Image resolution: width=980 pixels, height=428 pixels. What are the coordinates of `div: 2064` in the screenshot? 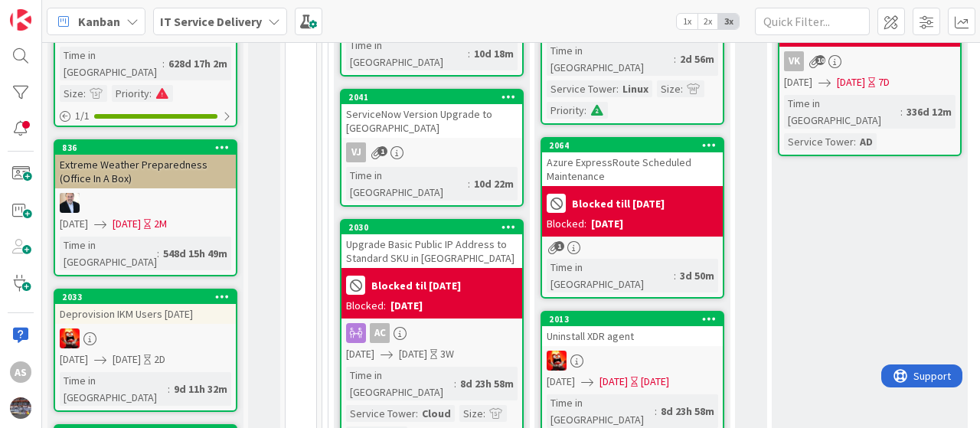 It's located at (636, 146).